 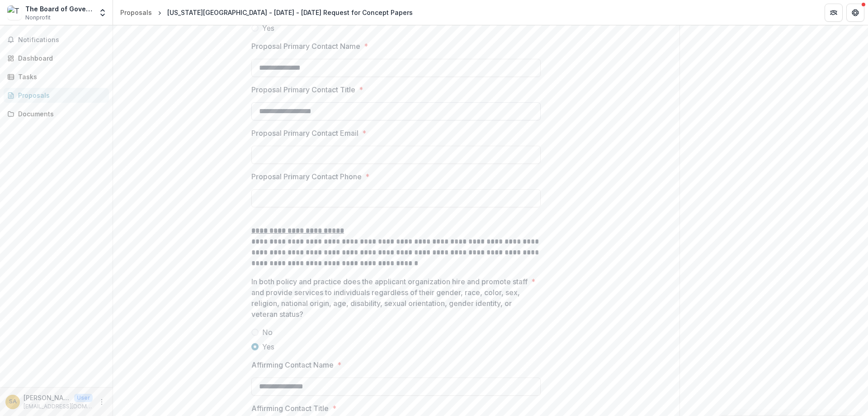 What do you see at coordinates (13, 401) in the screenshot?
I see `div: Shannon Ailor` at bounding box center [13, 401].